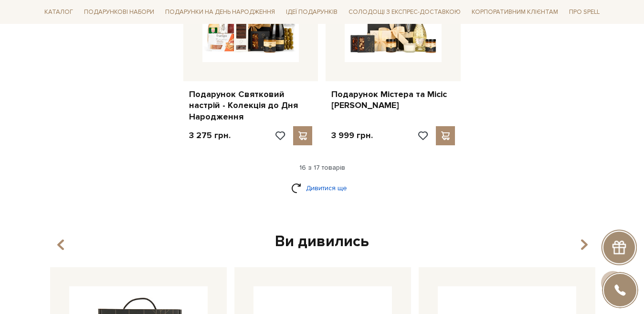  I want to click on a: Солодощі з експрес-доставкою, so click(404, 12).